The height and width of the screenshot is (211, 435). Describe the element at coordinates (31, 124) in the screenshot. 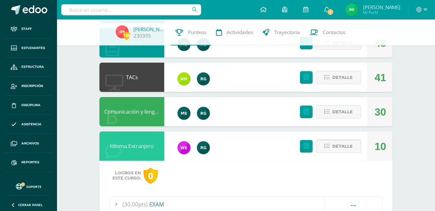

I see `span: Asistencia` at that location.